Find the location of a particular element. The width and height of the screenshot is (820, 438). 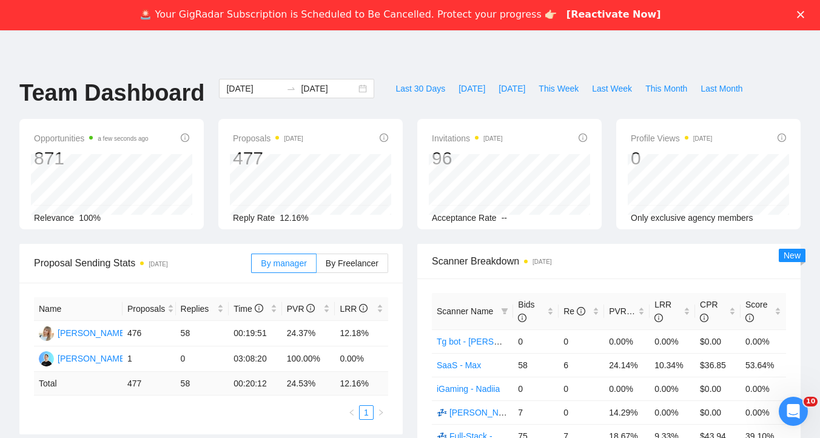

td: 476 is located at coordinates (149, 334).